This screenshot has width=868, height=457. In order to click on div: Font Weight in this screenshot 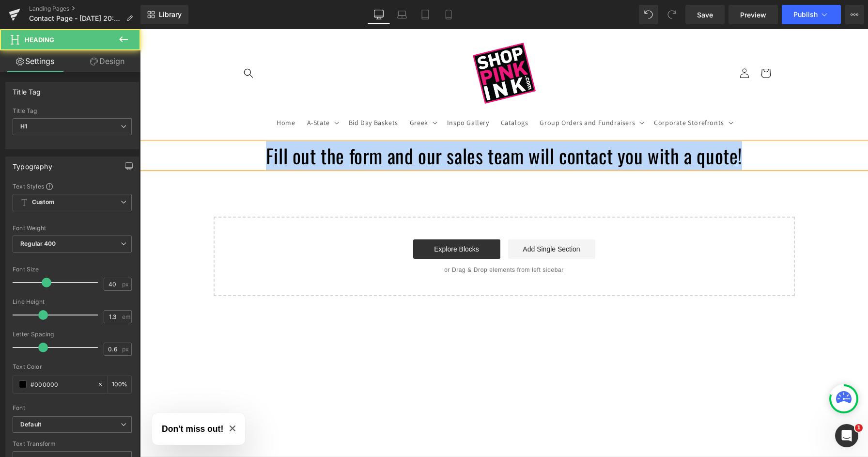, I will do `click(72, 228)`.